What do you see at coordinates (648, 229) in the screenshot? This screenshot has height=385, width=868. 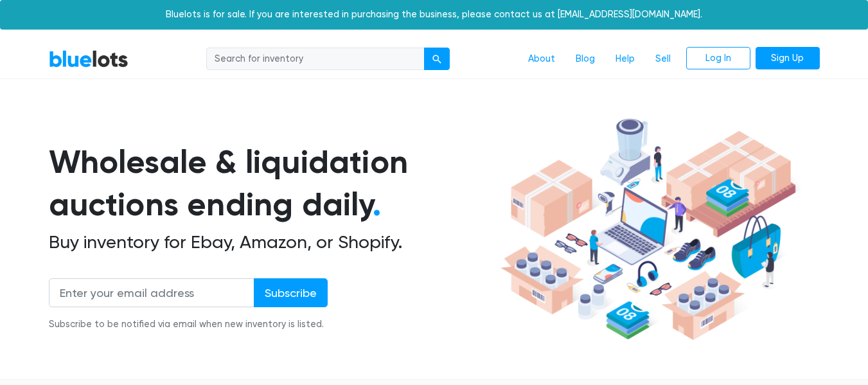 I see `img: hero-ee84e7d0318cb26816c560f6b4441b76977f77a177738b4e94f68c95b2b83dbb.png` at bounding box center [648, 229].